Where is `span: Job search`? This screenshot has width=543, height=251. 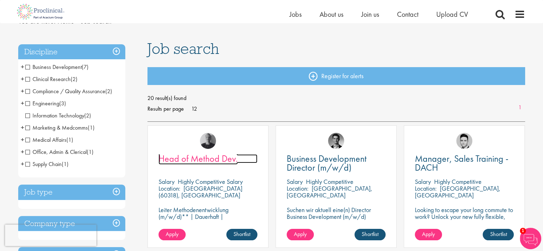
span: Job search is located at coordinates (183, 49).